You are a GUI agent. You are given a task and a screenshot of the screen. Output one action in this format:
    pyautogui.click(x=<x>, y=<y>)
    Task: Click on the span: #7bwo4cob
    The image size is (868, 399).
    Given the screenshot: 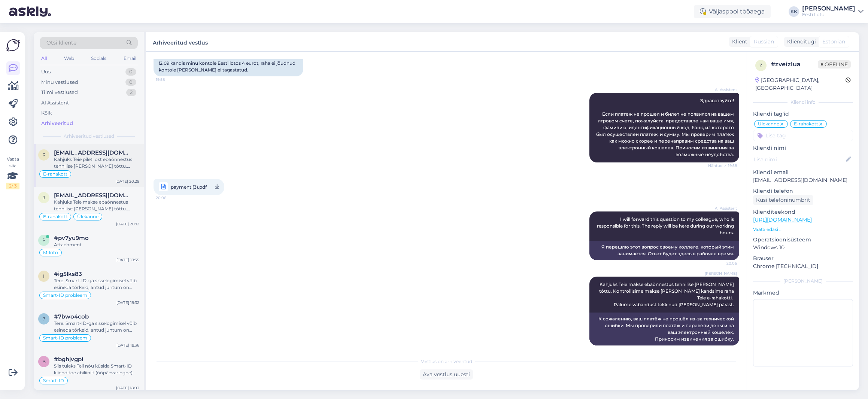 What is the action you would take?
    pyautogui.click(x=71, y=317)
    